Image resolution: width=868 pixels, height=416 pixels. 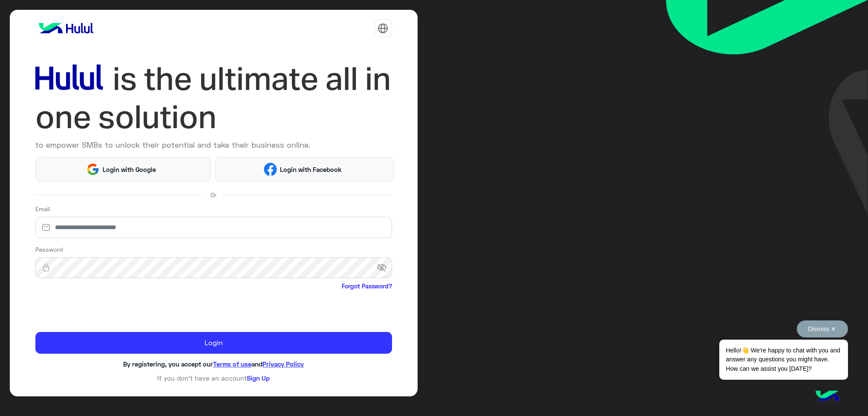 I want to click on span: visibility_off, so click(x=384, y=267).